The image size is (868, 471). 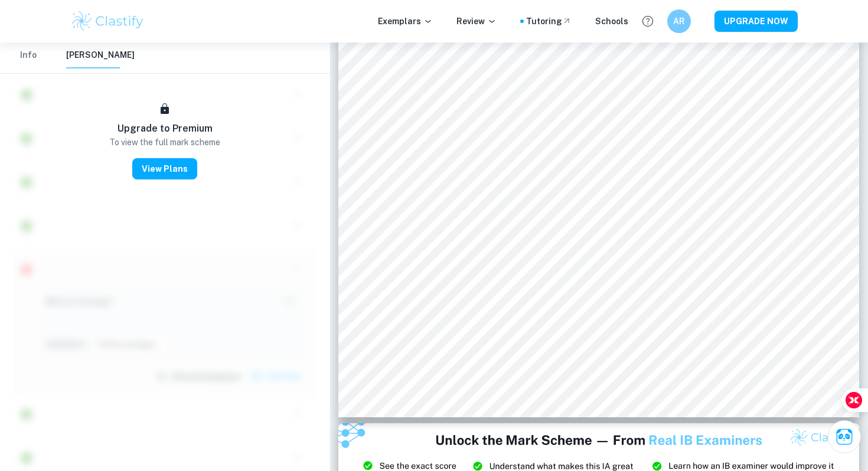 What do you see at coordinates (165, 142) in the screenshot?
I see `p: To view the full mark scheme` at bounding box center [165, 142].